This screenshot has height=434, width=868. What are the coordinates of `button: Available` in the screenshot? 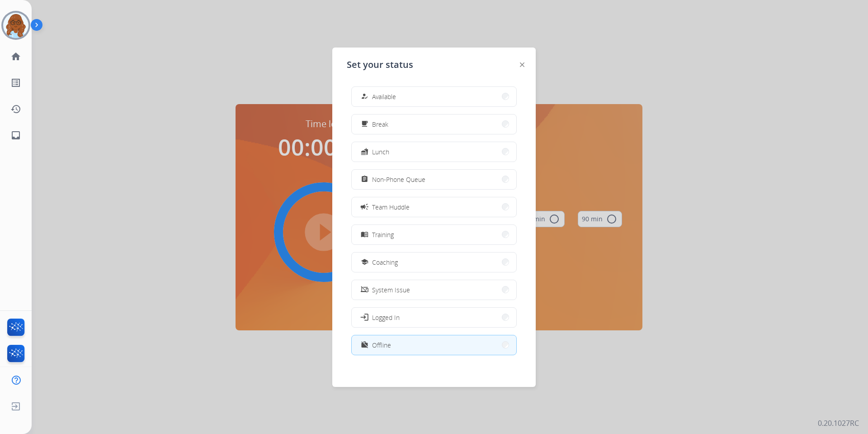 It's located at (434, 97).